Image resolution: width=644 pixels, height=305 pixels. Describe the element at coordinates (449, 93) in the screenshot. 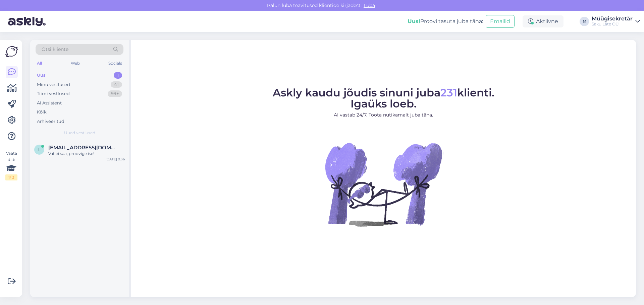

I see `span: 231` at that location.